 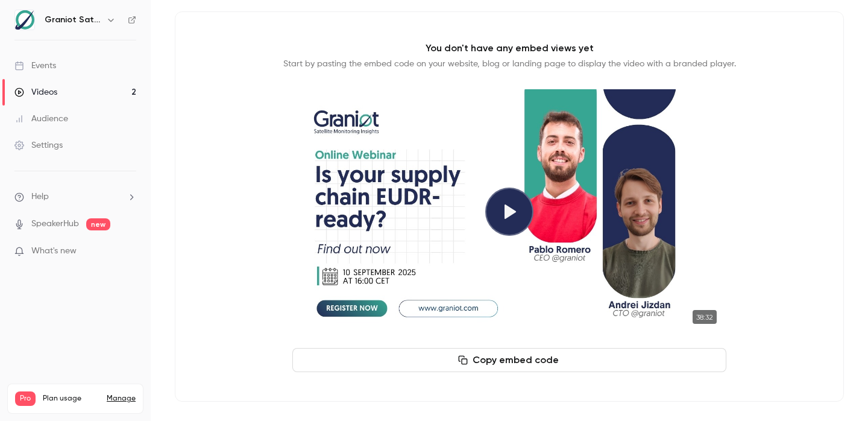 I want to click on p: You don't have any embed views yet, so click(x=509, y=48).